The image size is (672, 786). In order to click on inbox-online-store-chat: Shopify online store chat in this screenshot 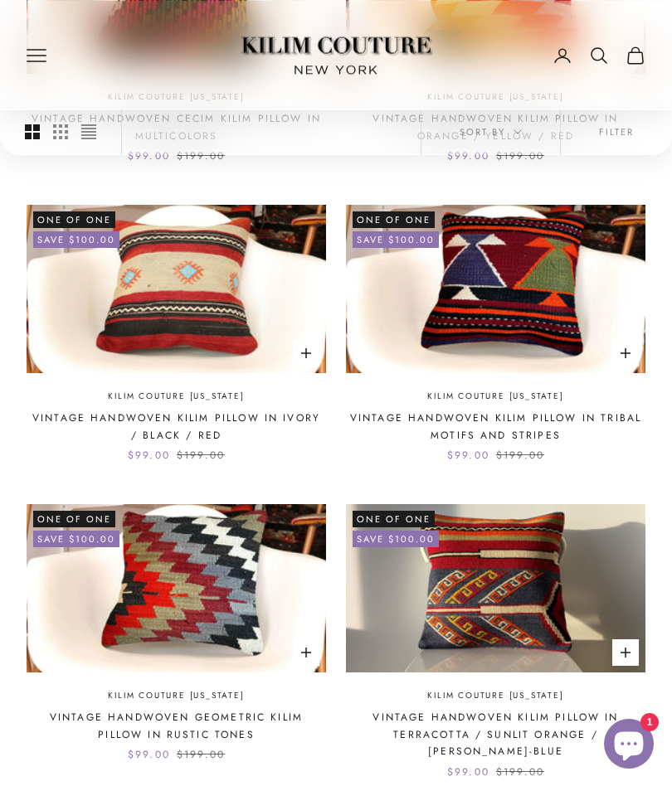, I will do `click(629, 746)`.